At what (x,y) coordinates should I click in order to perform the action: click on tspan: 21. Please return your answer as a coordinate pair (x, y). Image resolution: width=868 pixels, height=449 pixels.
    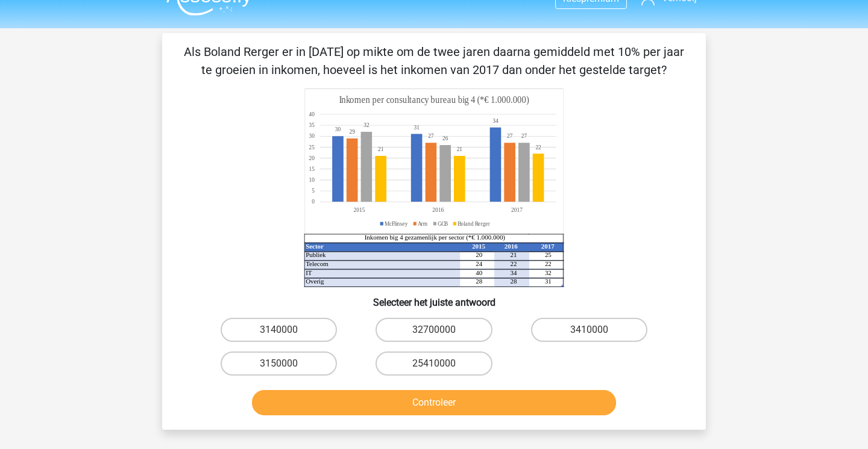
    Looking at the image, I should click on (514, 255).